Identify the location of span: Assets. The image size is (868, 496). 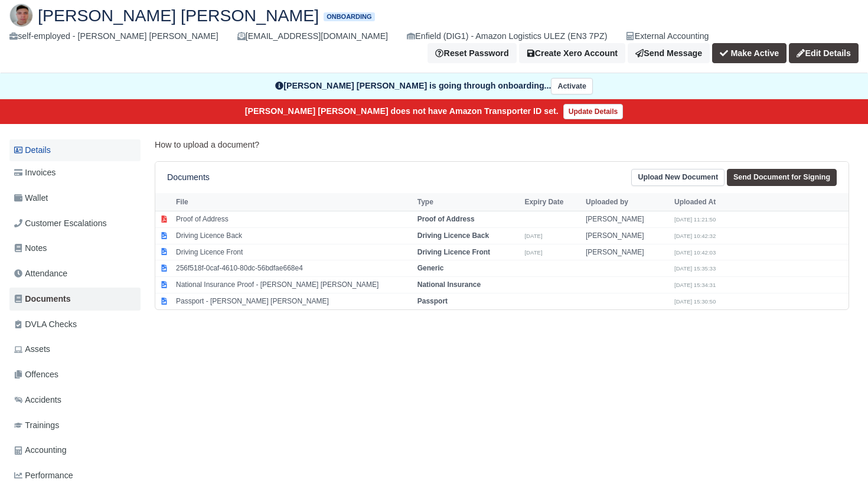
(32, 349).